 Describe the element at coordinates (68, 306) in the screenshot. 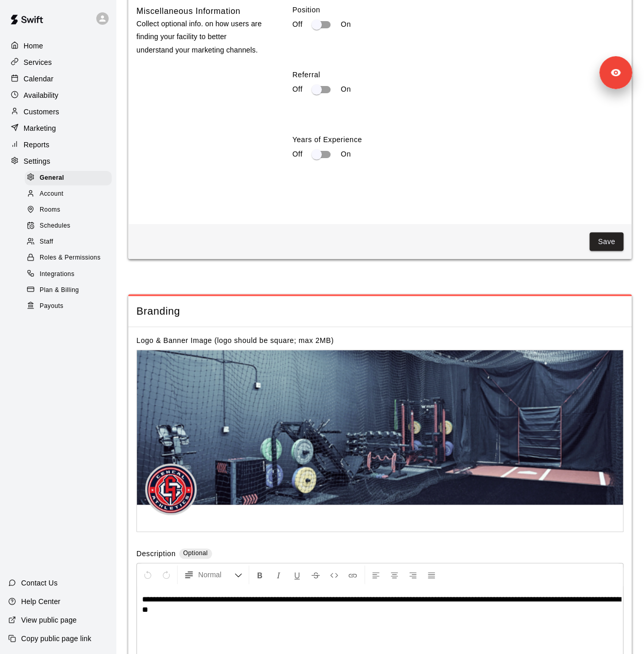

I see `div: Payouts` at that location.